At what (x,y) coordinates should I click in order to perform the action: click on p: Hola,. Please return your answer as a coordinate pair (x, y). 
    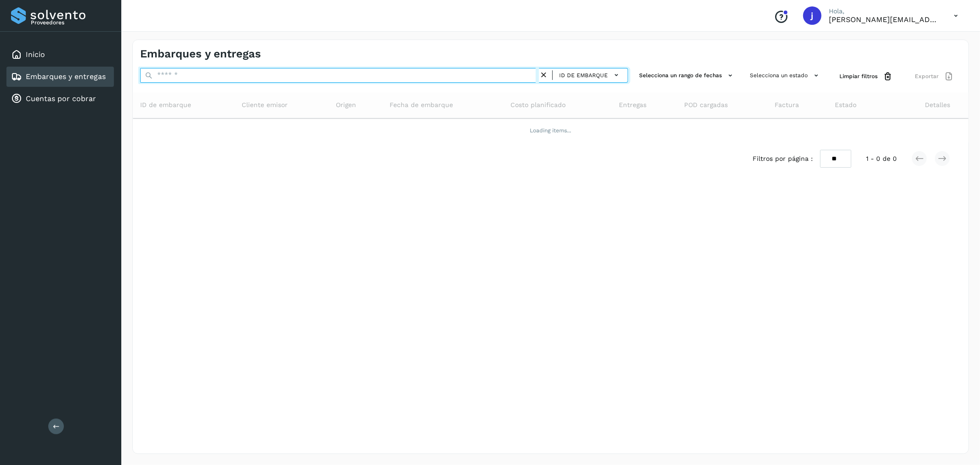
    Looking at the image, I should click on (884, 11).